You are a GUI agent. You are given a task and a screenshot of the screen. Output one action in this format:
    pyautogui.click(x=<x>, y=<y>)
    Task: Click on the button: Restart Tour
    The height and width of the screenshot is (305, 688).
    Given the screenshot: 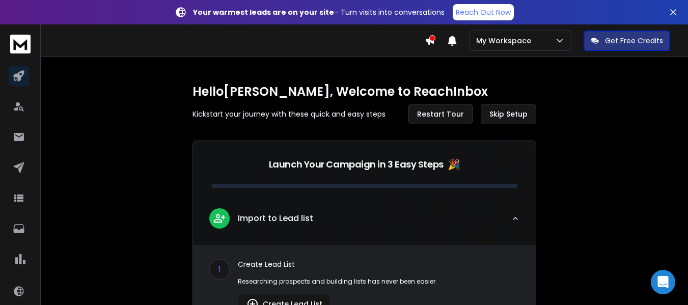 What is the action you would take?
    pyautogui.click(x=440, y=114)
    